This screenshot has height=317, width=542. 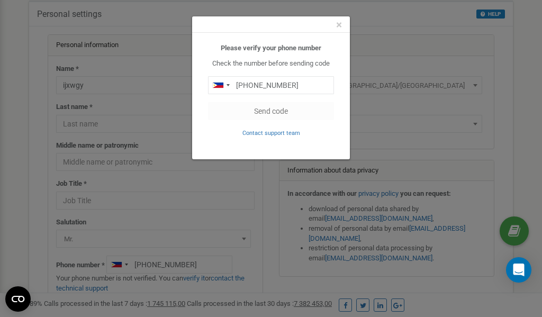 I want to click on p: Check the number before sending code, so click(x=271, y=63).